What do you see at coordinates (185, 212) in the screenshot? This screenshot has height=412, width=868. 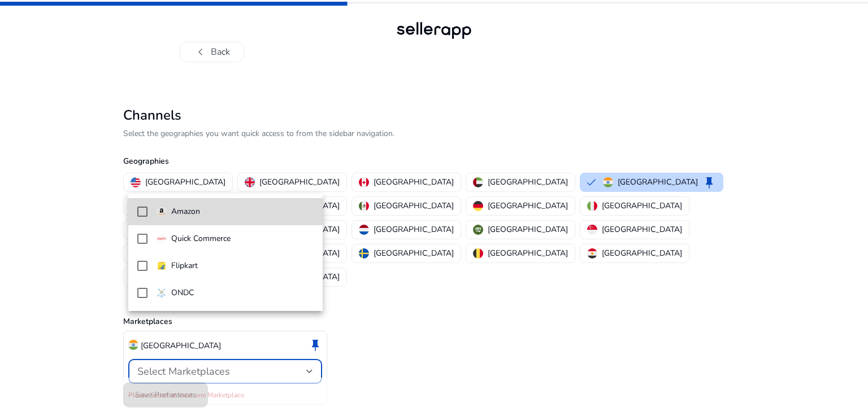 I see `p: Amazon` at bounding box center [185, 212].